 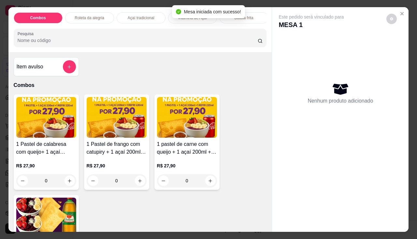 I want to click on p: Batata frita, so click(x=244, y=18).